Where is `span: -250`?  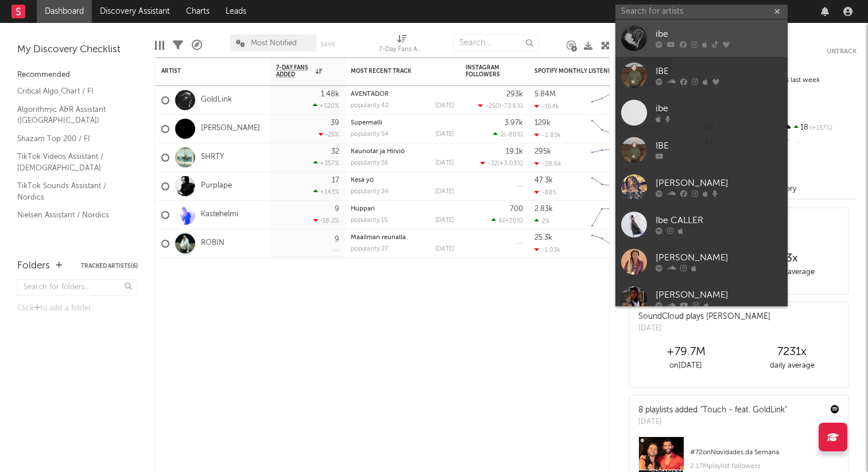
span: -250 is located at coordinates (492, 107).